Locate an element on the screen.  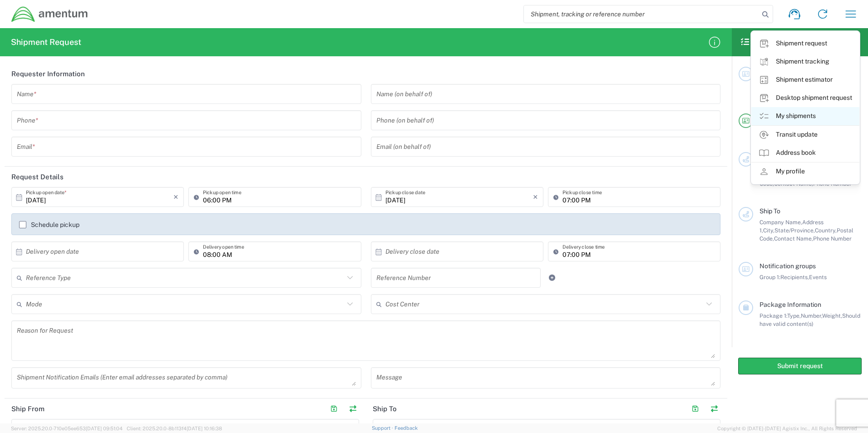
a: Shipment tracking is located at coordinates (805, 62).